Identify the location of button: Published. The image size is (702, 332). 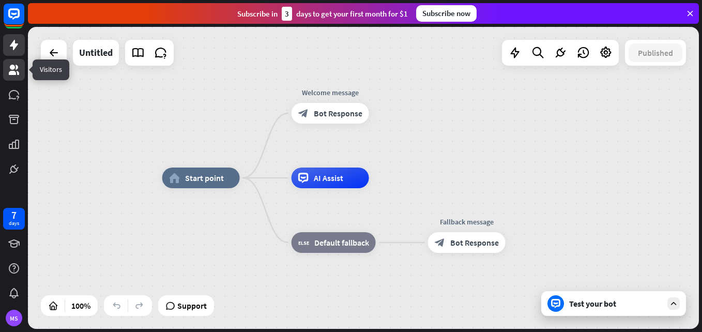
(655, 53).